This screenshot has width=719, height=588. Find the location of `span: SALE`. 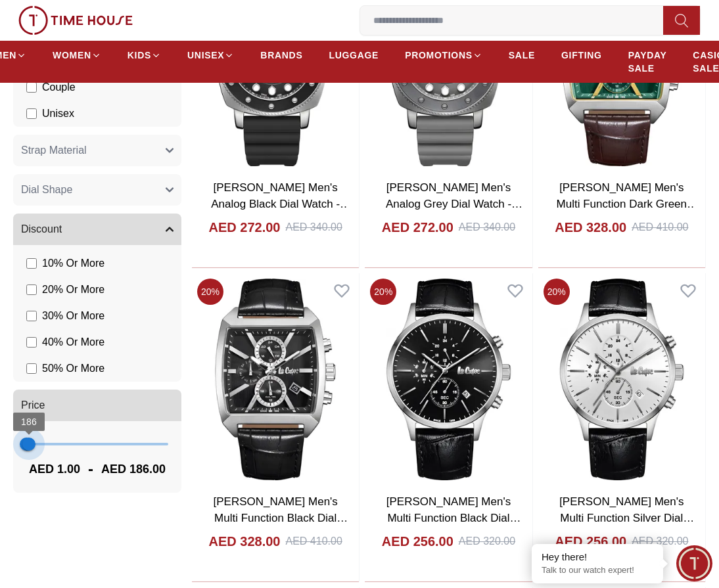

span: SALE is located at coordinates (522, 55).